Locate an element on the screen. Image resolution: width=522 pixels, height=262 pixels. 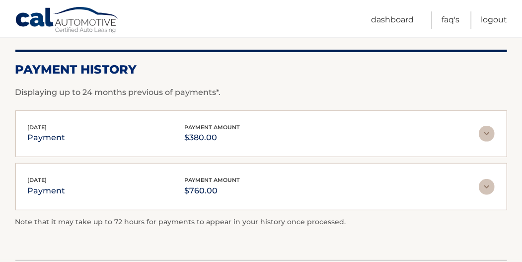
p: $760.00 is located at coordinates (213, 191).